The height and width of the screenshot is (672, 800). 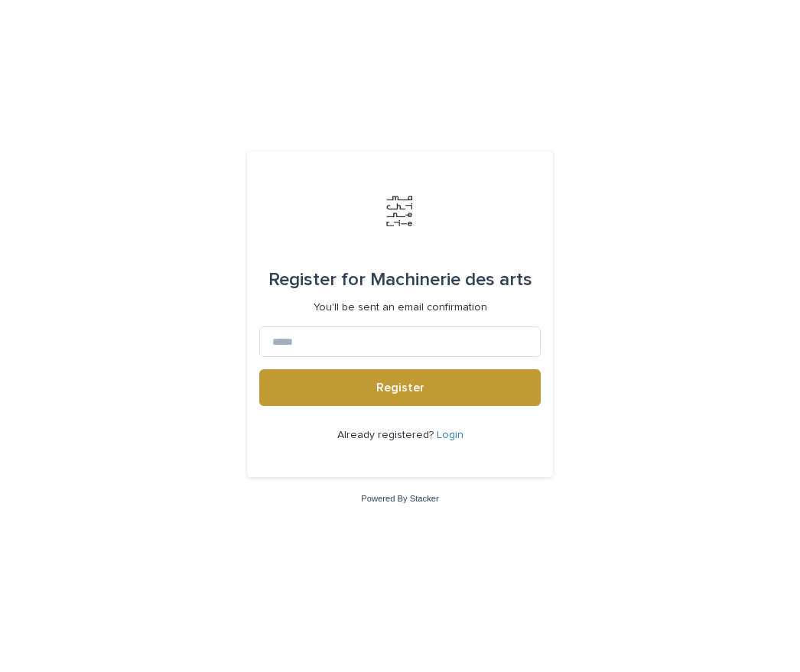 What do you see at coordinates (387, 435) in the screenshot?
I see `span: Already registered?` at bounding box center [387, 435].